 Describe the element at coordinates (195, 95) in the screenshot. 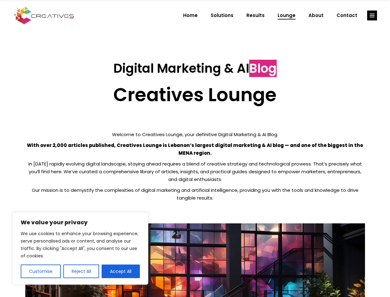

I see `h2: Creatives Lounge` at that location.